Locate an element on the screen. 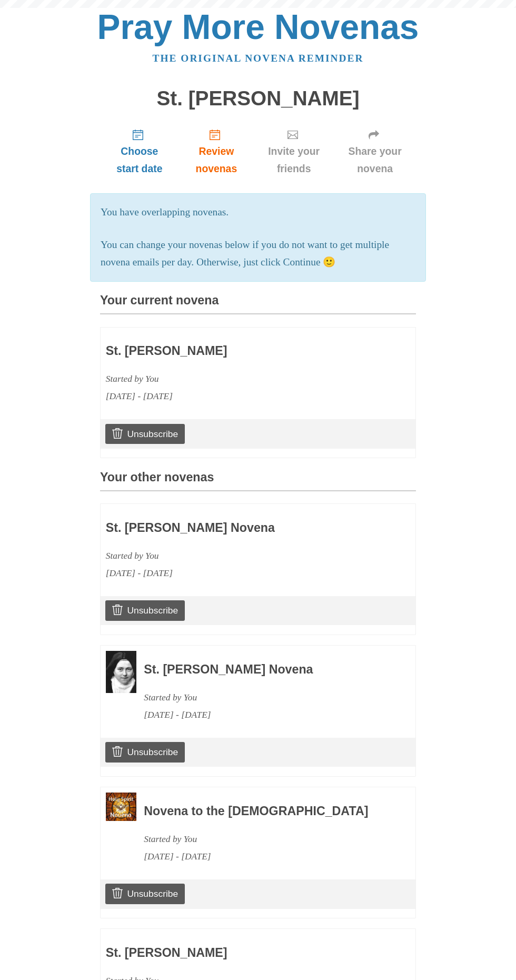 The image size is (516, 980). a: Invite your friends is located at coordinates (294, 151).